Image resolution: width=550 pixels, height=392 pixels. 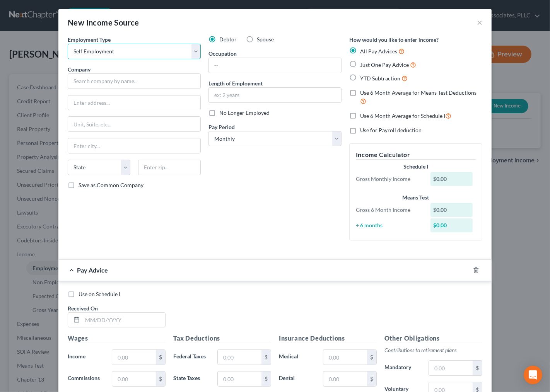 I want to click on label: Medical, so click(x=297, y=357).